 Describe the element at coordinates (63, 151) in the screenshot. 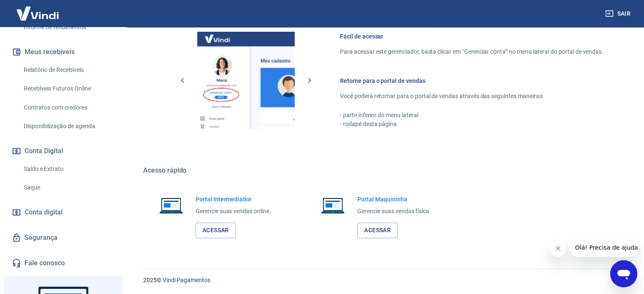

I see `button: Conta Digital` at that location.